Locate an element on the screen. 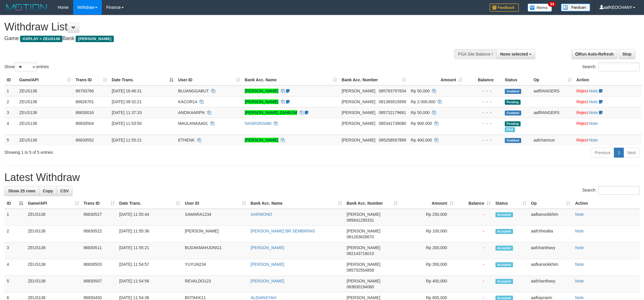  th: Amount: activate to sort column ascending is located at coordinates (428, 203).